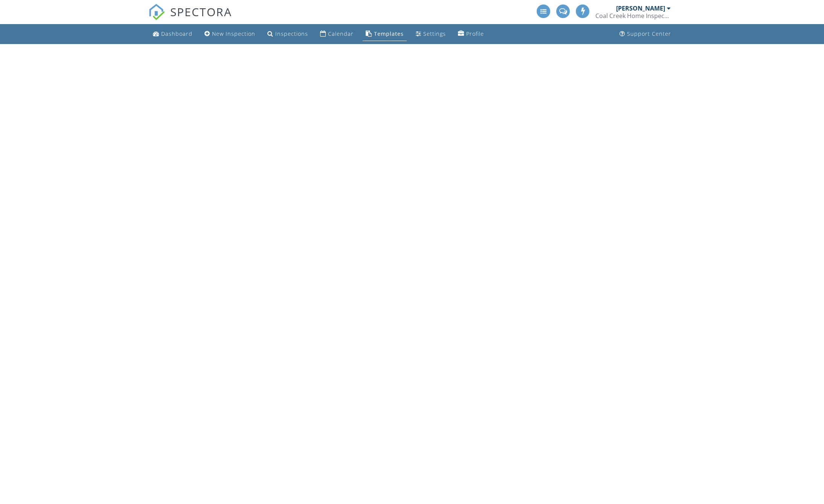 The image size is (824, 504). I want to click on div: Dashboard, so click(177, 33).